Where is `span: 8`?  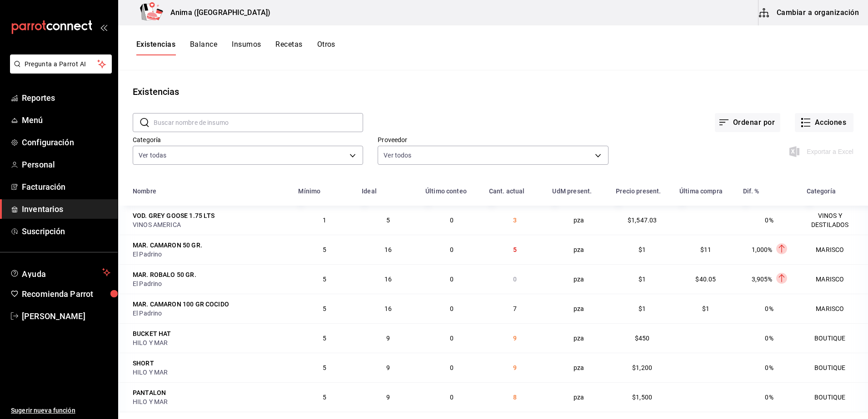 span: 8 is located at coordinates (515, 398).